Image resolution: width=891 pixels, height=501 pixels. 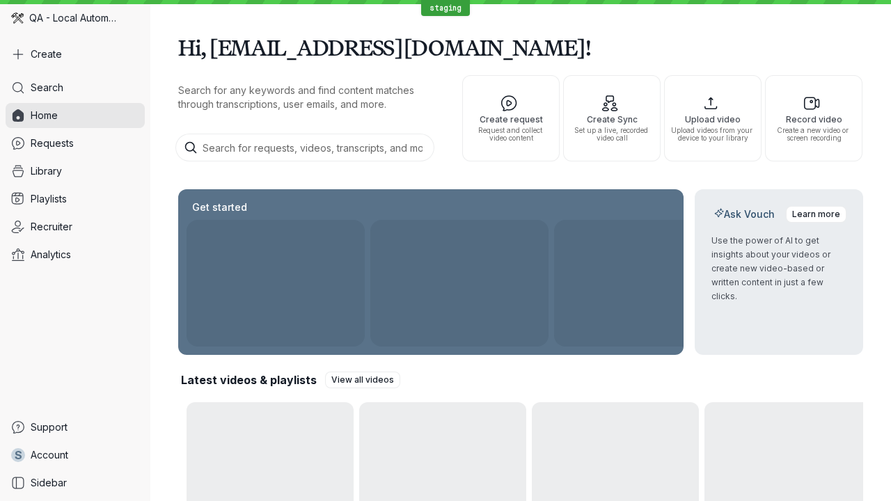 I want to click on span: Request and collect video content, so click(x=511, y=134).